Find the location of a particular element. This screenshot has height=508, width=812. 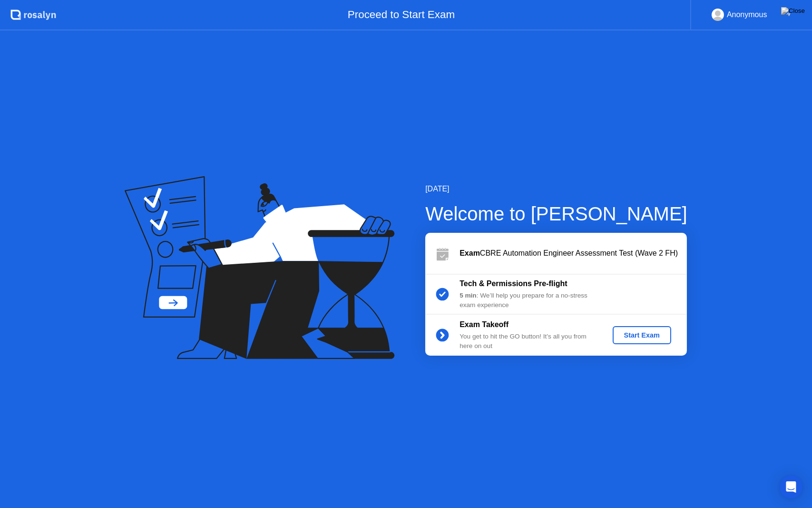

div: : We’ll help you prepare for a no-stress exam experience is located at coordinates (528, 300).